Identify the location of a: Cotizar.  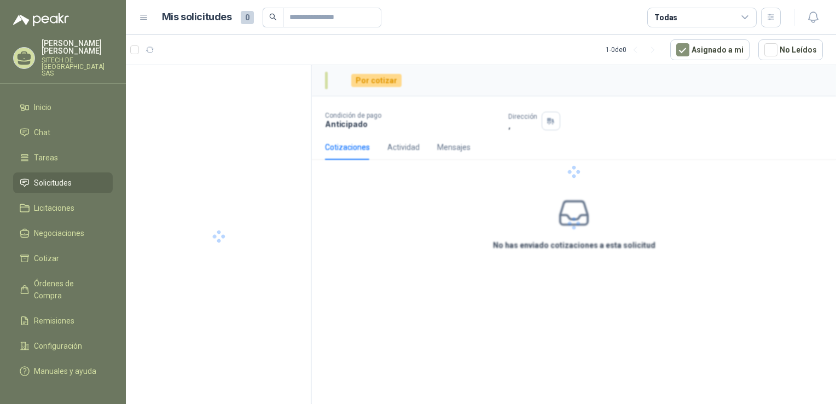
(63, 258).